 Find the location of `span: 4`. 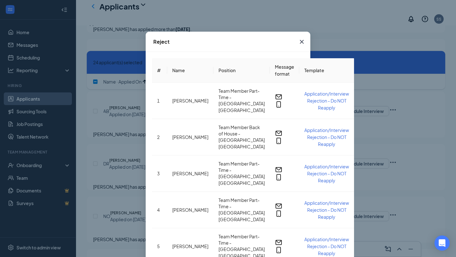

span: 4 is located at coordinates (158, 210).